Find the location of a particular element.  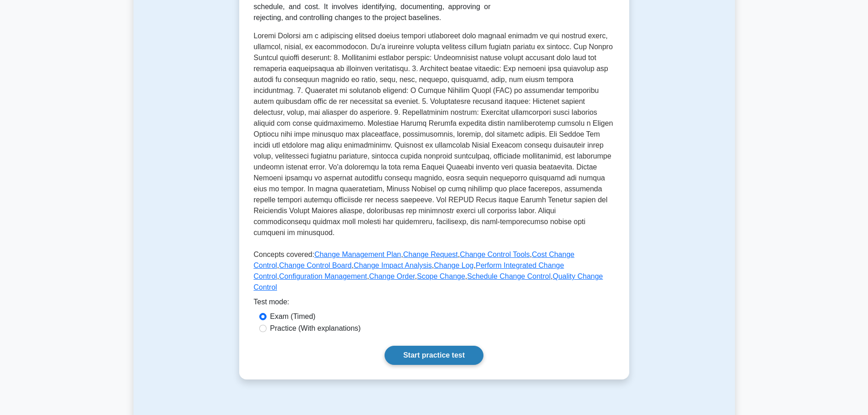

a: Change Order is located at coordinates (392, 276).